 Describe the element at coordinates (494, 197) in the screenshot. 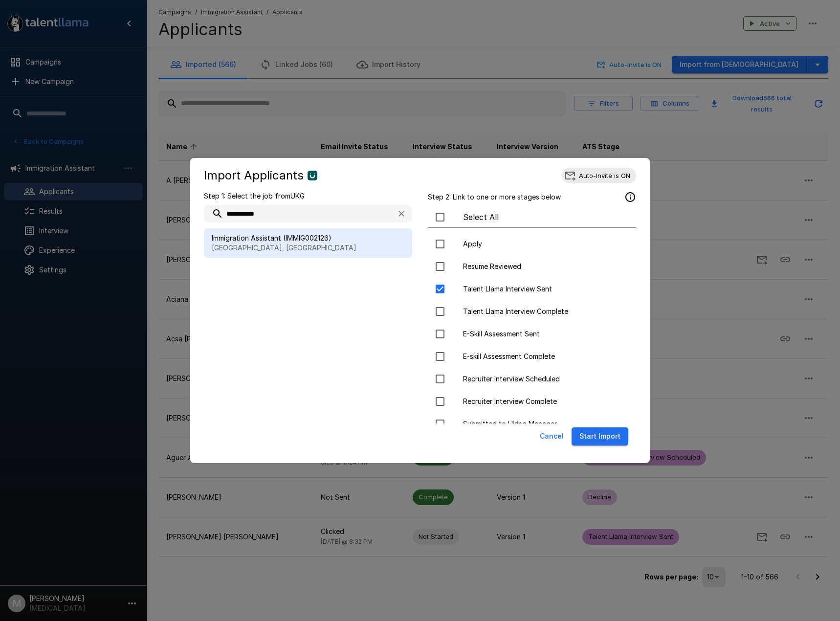

I see `p: Step 2: Link to one or more stages below` at that location.